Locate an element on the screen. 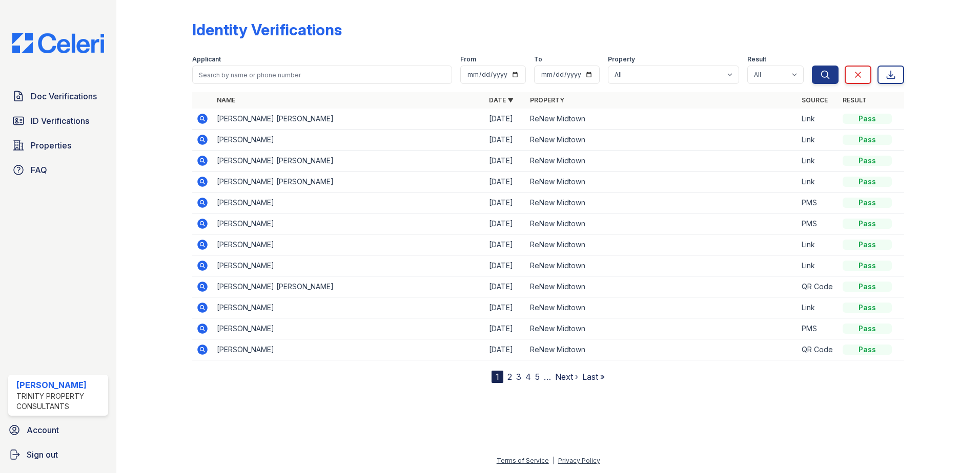 Image resolution: width=980 pixels, height=473 pixels. a: Last » is located at coordinates (593, 377).